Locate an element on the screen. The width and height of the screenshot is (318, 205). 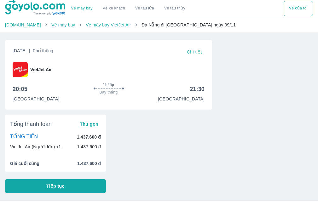
span: Thu gọn is located at coordinates (89, 124).